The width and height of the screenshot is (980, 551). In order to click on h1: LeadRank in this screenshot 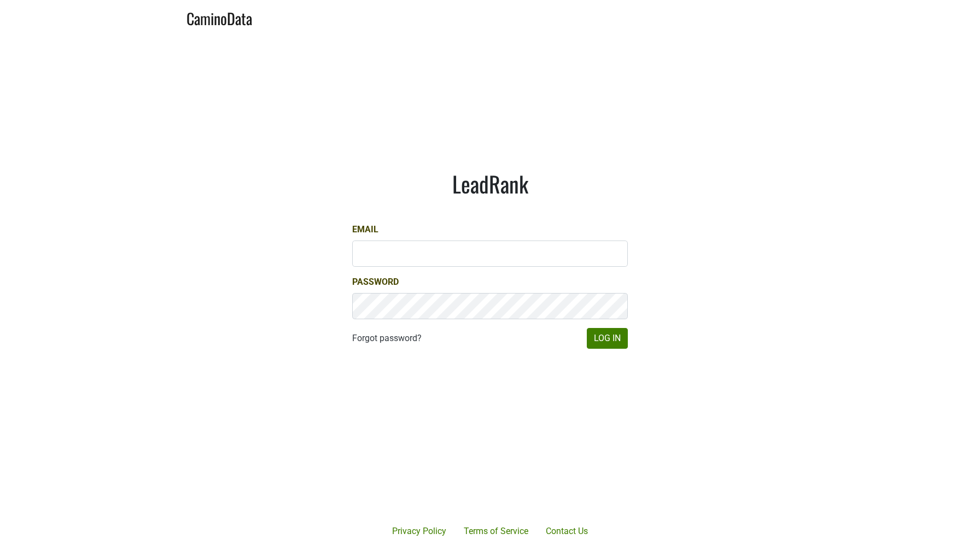, I will do `click(490, 184)`.